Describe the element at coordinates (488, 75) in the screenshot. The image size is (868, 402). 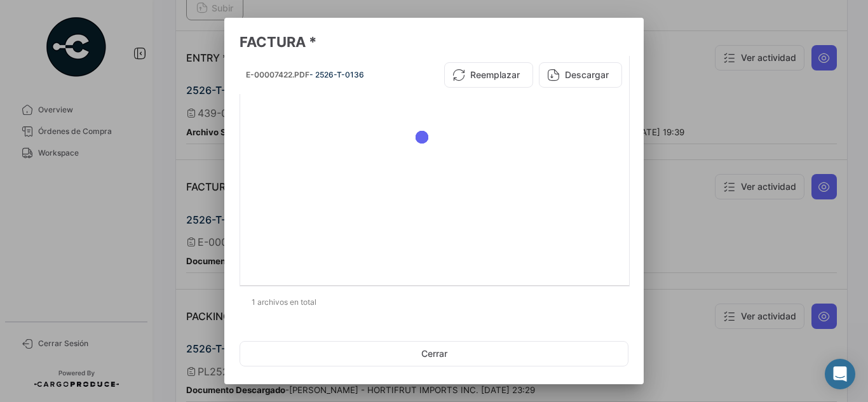
I see `button: Reemplazar` at that location.